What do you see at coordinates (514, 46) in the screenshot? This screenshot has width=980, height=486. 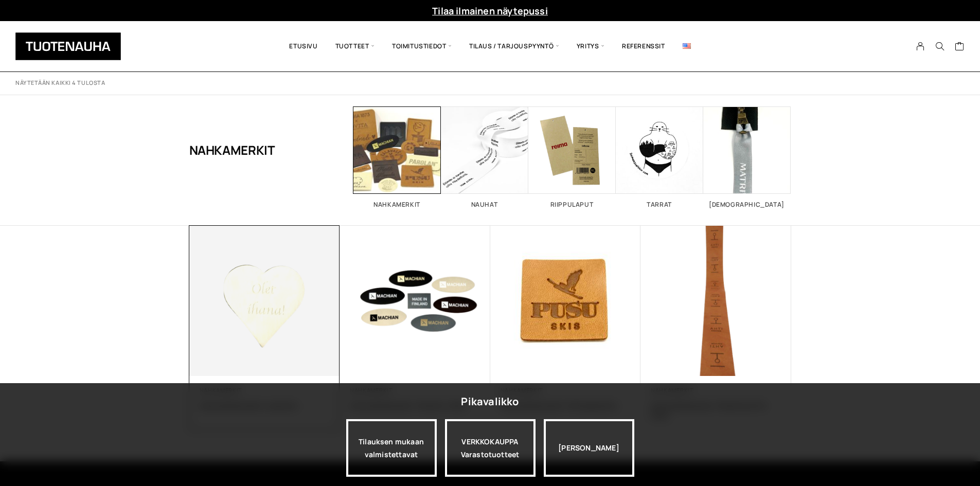 I see `span: Tilaus / Tarjouspyyntö` at bounding box center [514, 46].